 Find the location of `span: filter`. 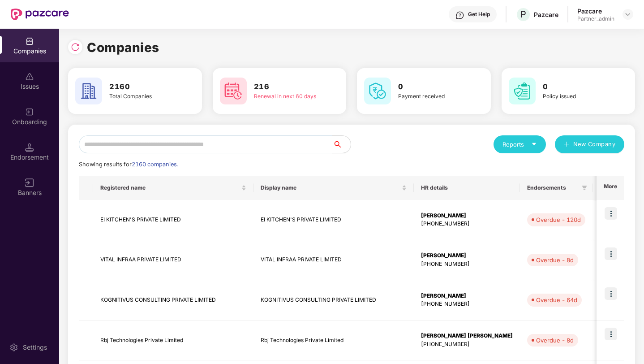

span: filter is located at coordinates (585, 188).